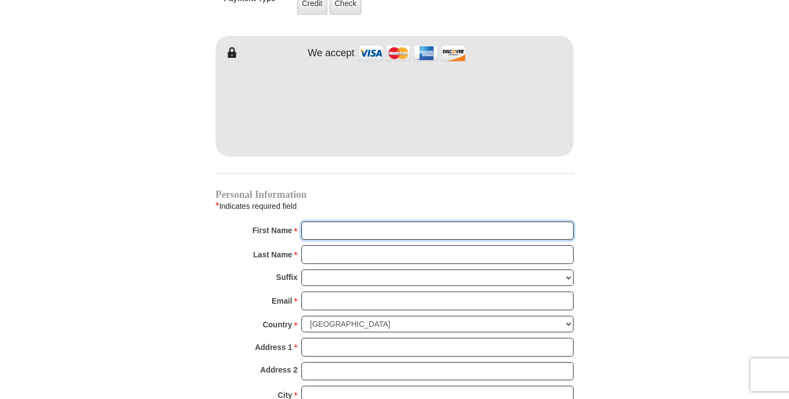 The width and height of the screenshot is (789, 399). I want to click on div: Indicates required field, so click(395, 206).